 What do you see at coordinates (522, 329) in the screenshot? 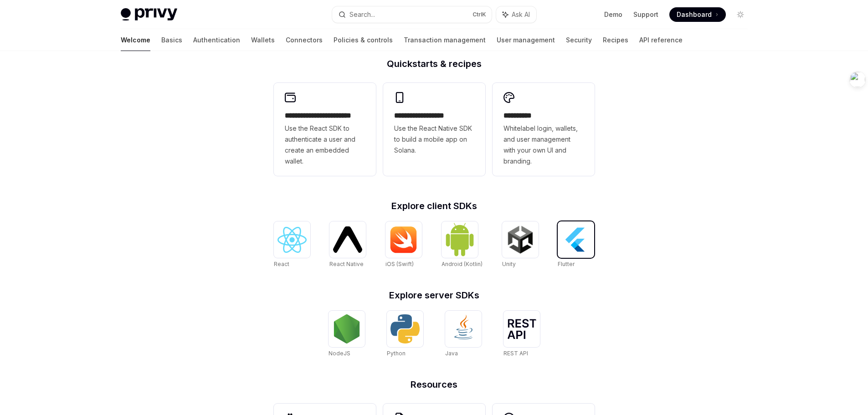
I see `img: REST API` at bounding box center [522, 329].